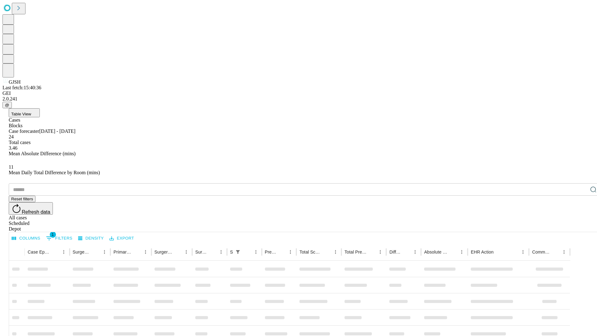  What do you see at coordinates (26, 238) in the screenshot?
I see `button: Select columns` at bounding box center [26, 238].